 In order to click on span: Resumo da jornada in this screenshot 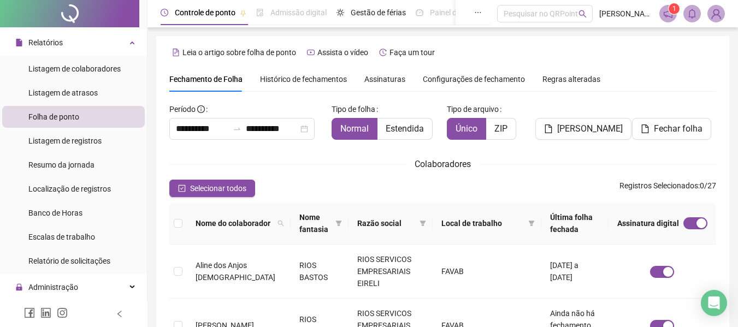, I will do `click(61, 165)`.